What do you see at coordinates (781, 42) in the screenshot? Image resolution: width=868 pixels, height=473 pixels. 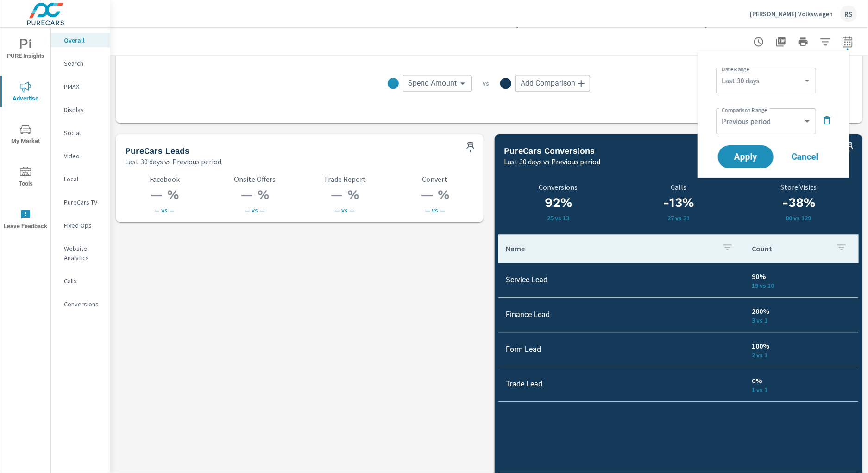 I see `button: "Export Report to PDF"` at bounding box center [781, 42].